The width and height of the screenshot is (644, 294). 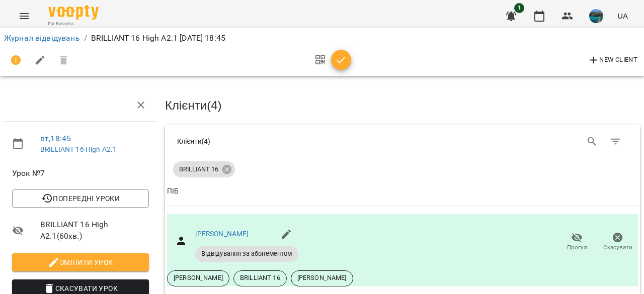 What do you see at coordinates (78, 149) in the screenshot?
I see `a: BRILLIANT 16 High A2.1` at bounding box center [78, 149].